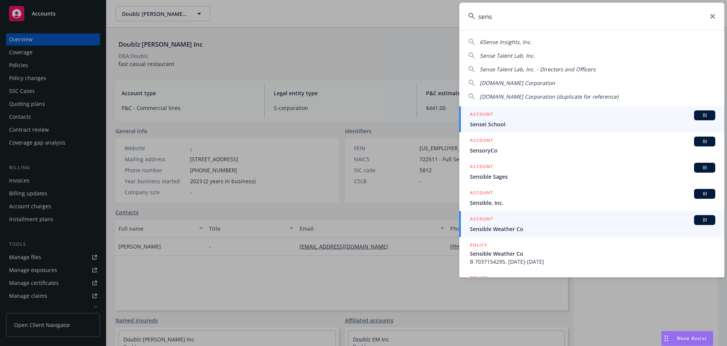 Image resolution: width=727 pixels, height=346 pixels. Describe the element at coordinates (592, 224) in the screenshot. I see `a: ACCOUNTBISensible Weather Co` at that location.